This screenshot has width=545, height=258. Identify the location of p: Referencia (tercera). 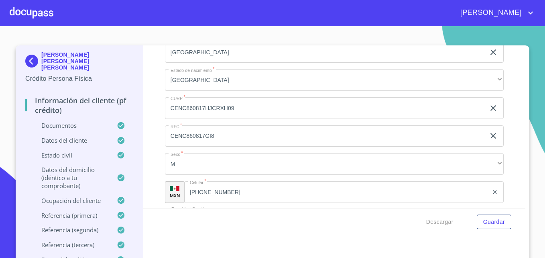
(71, 245).